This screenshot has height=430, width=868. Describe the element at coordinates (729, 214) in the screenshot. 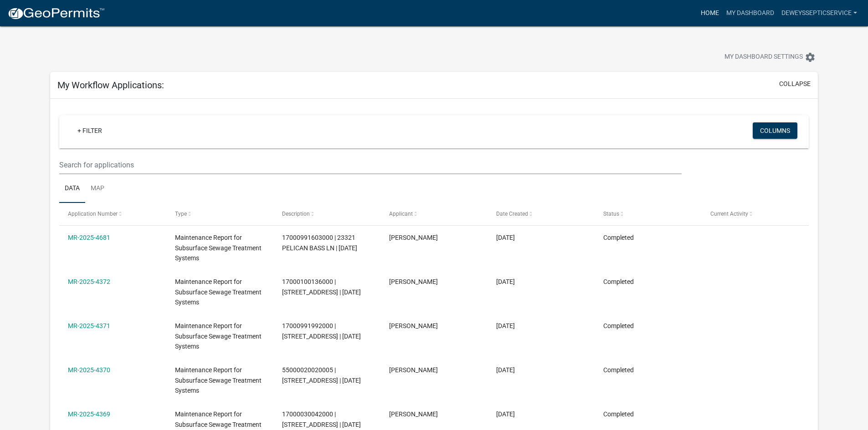

I see `span: Current Activity` at that location.